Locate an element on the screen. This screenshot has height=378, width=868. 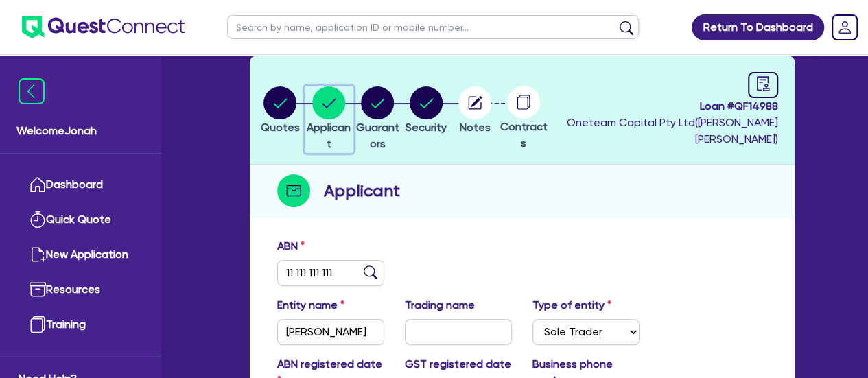
input: Search by name, application ID or mobile number... is located at coordinates (433, 27).